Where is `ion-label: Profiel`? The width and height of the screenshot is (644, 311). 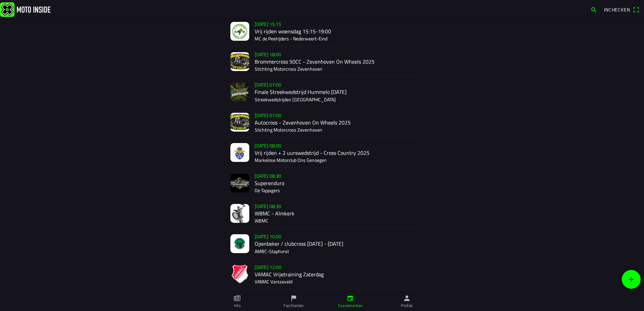
ion-label: Profiel is located at coordinates (407, 305).